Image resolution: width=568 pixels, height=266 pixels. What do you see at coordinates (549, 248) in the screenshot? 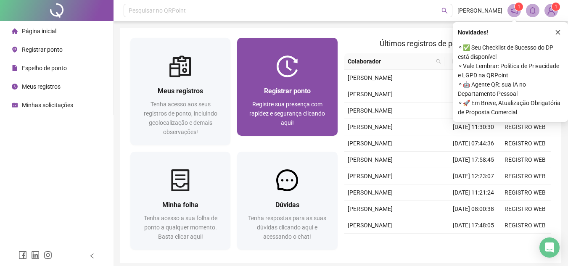
I see `div: Open Intercom Messenger` at bounding box center [549, 248].